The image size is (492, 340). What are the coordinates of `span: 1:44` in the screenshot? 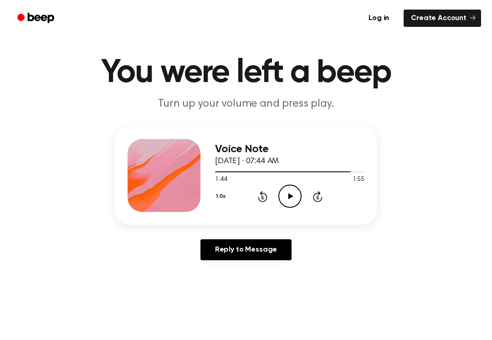 It's located at (221, 180).